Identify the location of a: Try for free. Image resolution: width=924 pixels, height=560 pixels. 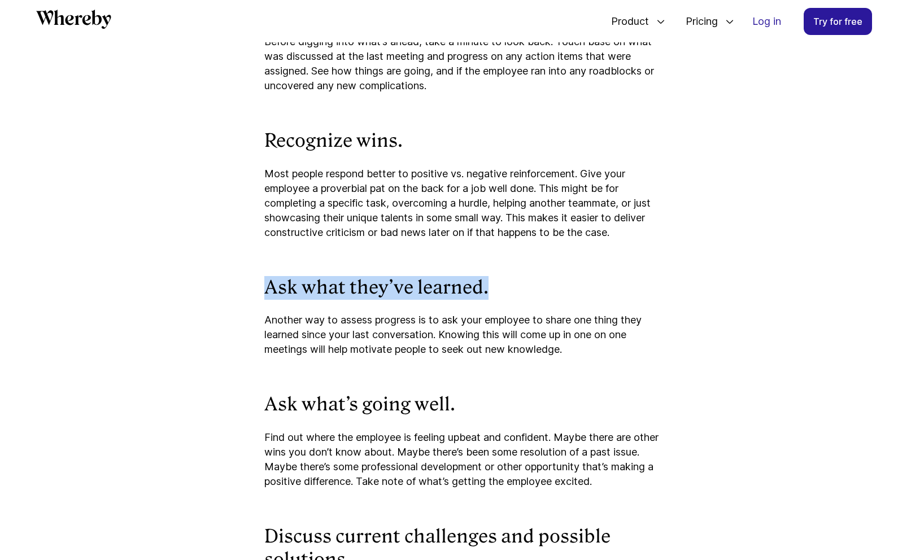
(838, 22).